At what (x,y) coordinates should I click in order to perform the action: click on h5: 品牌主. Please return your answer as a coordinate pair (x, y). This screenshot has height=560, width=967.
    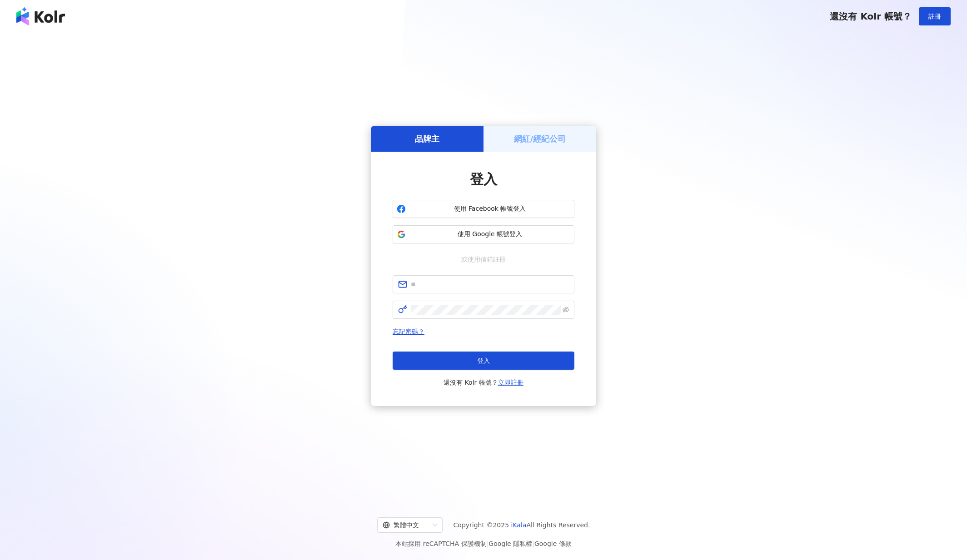
    Looking at the image, I should click on (427, 139).